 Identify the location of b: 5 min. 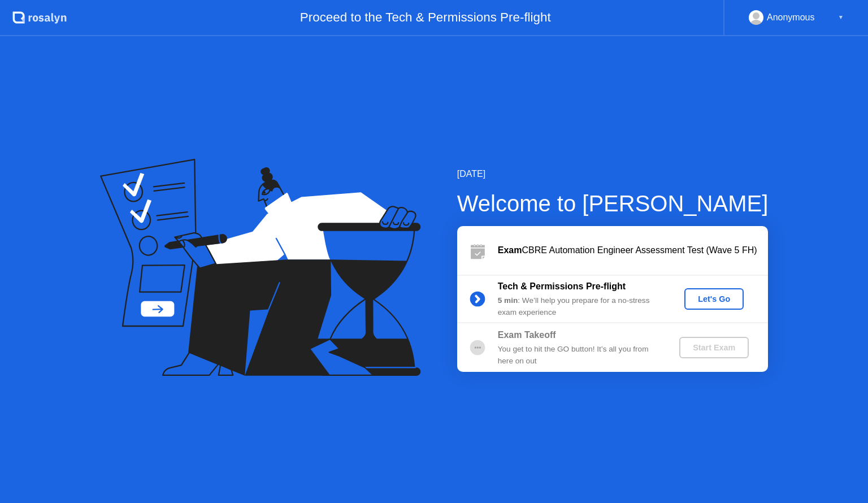
(508, 300).